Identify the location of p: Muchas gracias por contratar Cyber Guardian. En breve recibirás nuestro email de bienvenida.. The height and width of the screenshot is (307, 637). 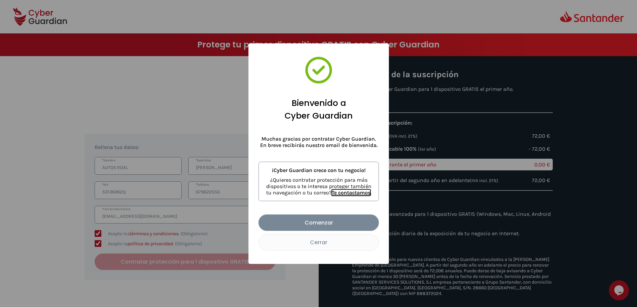
(319, 142).